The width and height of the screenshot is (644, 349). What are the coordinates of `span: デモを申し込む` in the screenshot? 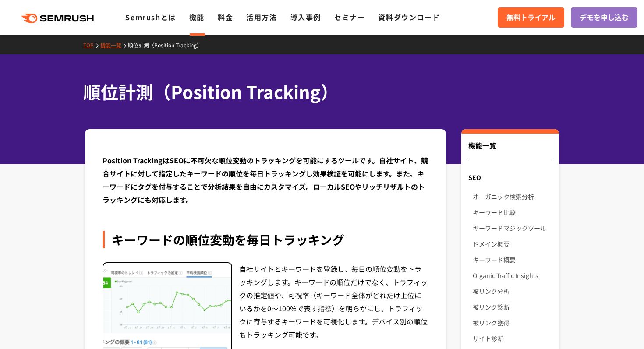 It's located at (604, 18).